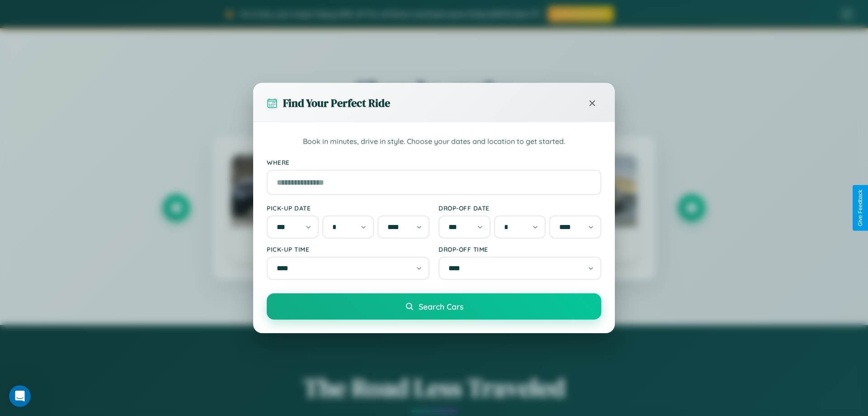 The image size is (868, 416). Describe the element at coordinates (434, 162) in the screenshot. I see `label: Where` at that location.